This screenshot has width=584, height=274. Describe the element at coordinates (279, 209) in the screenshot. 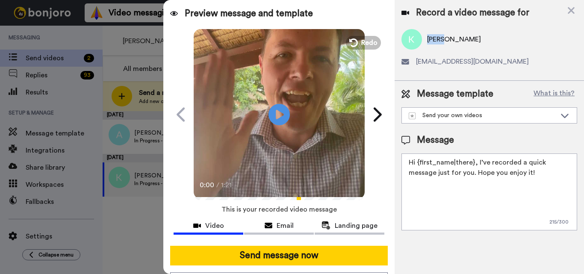

I see `span: This is your recorded video message` at that location.